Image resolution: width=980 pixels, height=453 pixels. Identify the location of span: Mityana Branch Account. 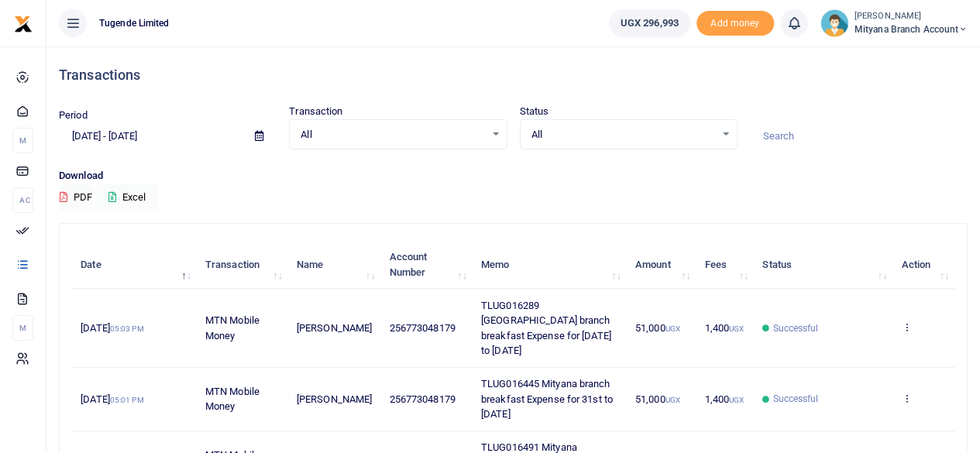
(912, 30).